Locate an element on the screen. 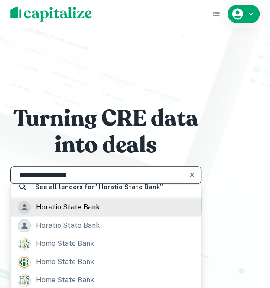 This screenshot has height=288, width=270. button: Clear is located at coordinates (192, 175).